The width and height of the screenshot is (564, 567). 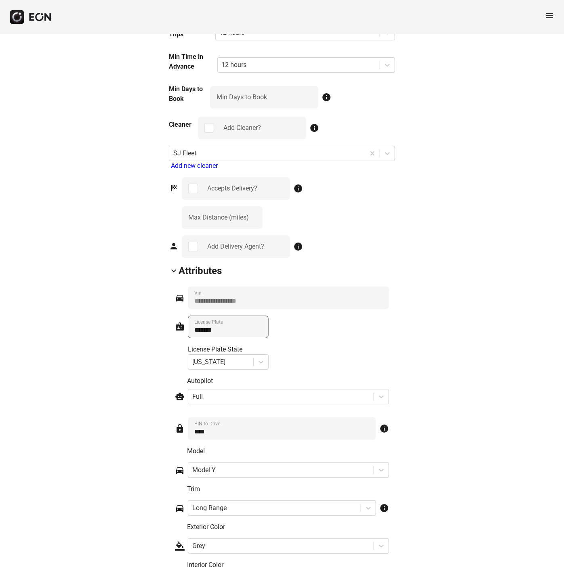 What do you see at coordinates (180, 546) in the screenshot?
I see `span: format_color_fill` at bounding box center [180, 546].